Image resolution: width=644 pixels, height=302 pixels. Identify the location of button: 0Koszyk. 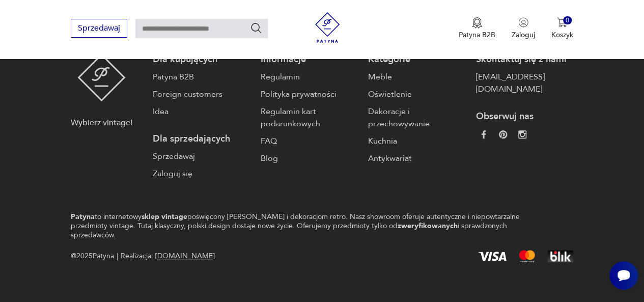
(562, 28).